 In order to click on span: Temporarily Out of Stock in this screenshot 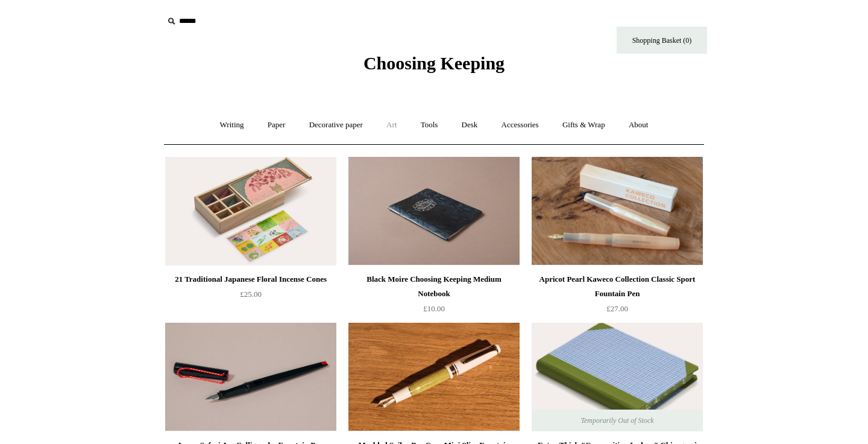, I will do `click(617, 421)`.